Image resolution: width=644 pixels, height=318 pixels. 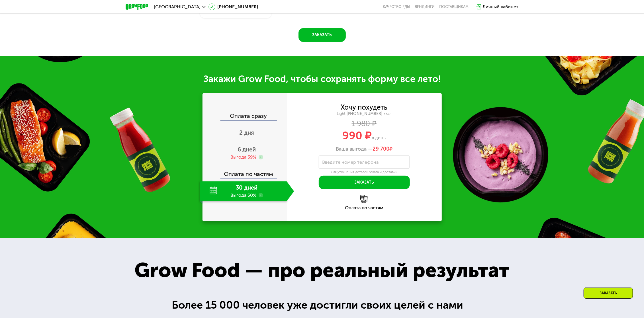 What do you see at coordinates (501, 7) in the screenshot?
I see `div: Личный кабинет` at bounding box center [501, 7].